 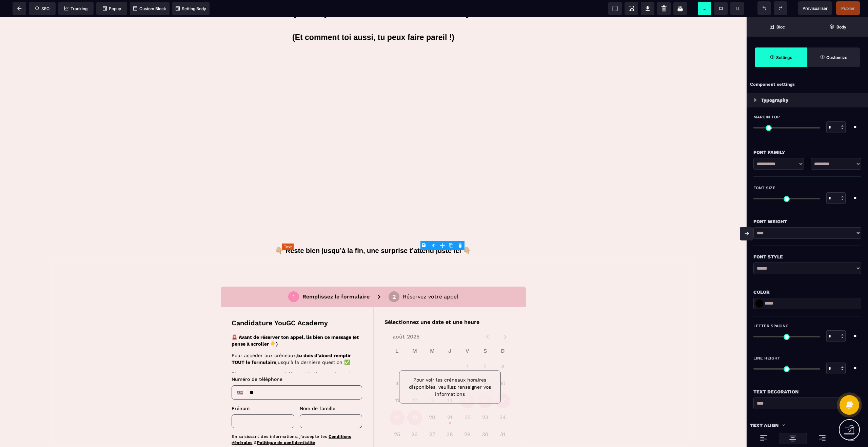 I want to click on span: Preview, so click(x=816, y=9).